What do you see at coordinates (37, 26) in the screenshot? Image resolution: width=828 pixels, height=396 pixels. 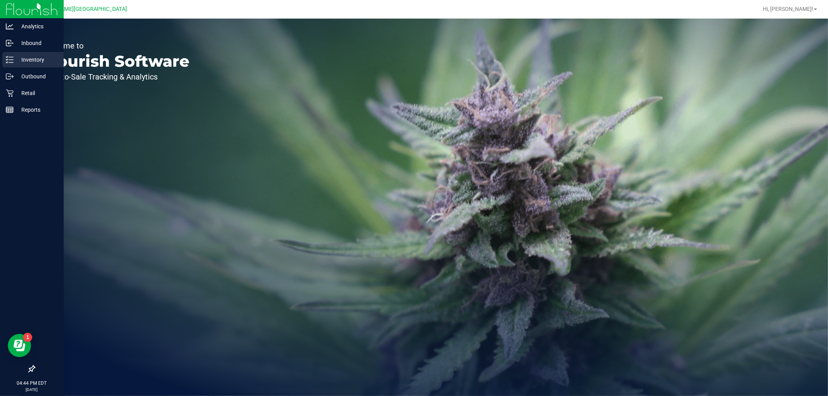 I see `p: Analytics` at bounding box center [37, 26].